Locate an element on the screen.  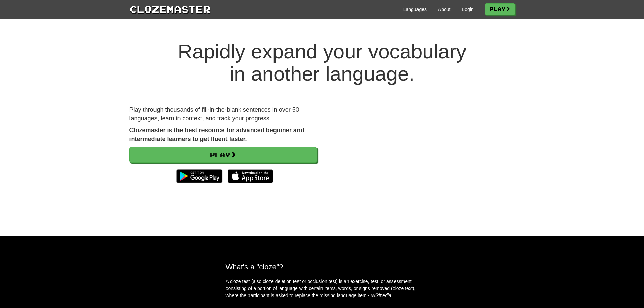
img: Get it on Google Play is located at coordinates (199, 176).